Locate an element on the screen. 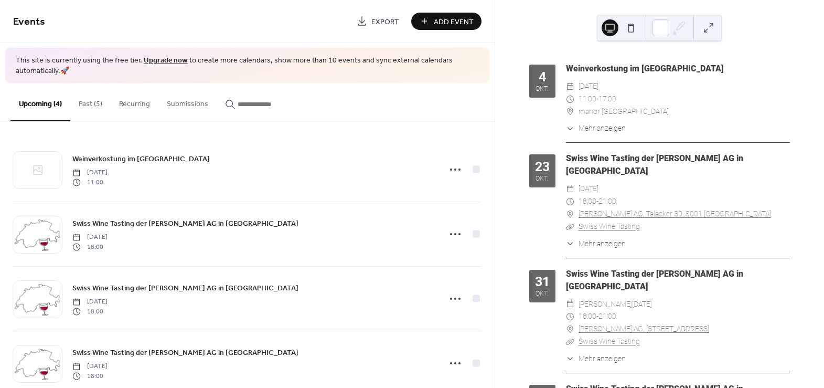 The height and width of the screenshot is (388, 824). a: Add Event is located at coordinates (446, 21).